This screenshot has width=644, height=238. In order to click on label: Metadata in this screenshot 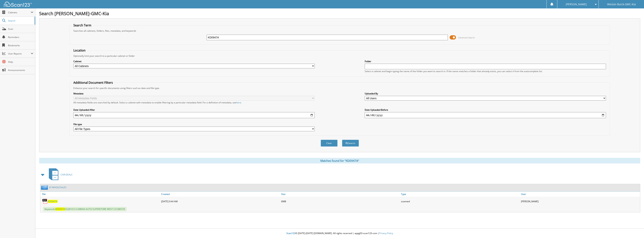, I will do `click(194, 93)`.